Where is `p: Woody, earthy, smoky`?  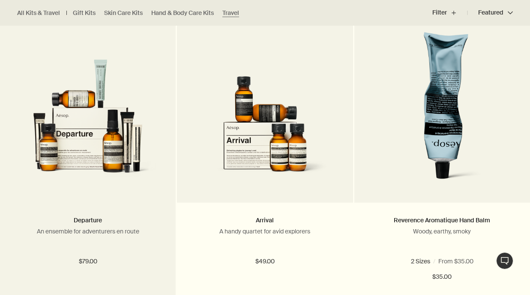
p: Woody, earthy, smoky is located at coordinates (442, 232).